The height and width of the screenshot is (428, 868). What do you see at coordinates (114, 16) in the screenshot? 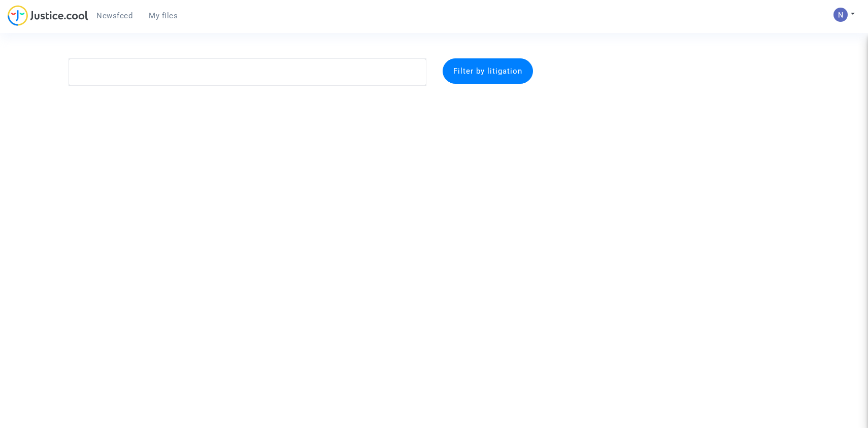
I see `span: Newsfeed` at bounding box center [114, 16].